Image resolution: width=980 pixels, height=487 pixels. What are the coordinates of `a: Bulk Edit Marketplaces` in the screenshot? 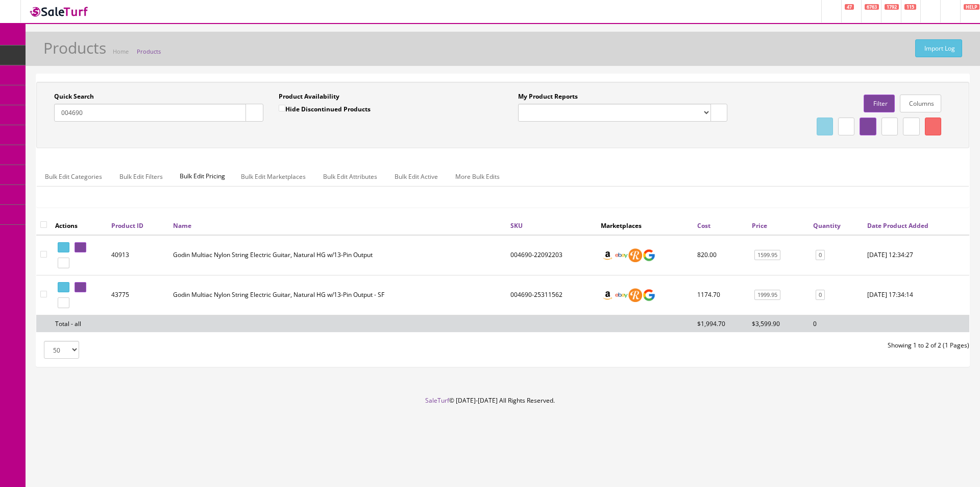 It's located at (273, 176).